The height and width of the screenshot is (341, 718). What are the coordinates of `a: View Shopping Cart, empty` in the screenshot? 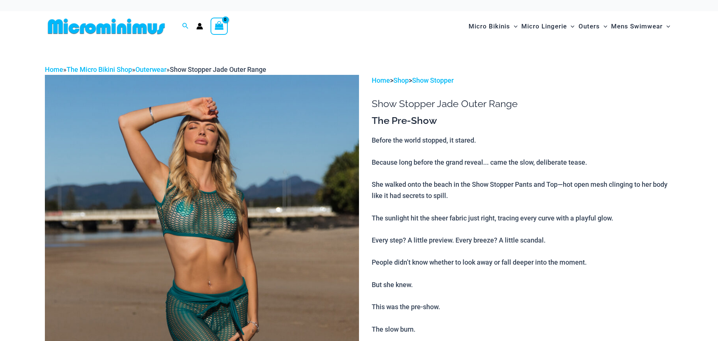 It's located at (219, 26).